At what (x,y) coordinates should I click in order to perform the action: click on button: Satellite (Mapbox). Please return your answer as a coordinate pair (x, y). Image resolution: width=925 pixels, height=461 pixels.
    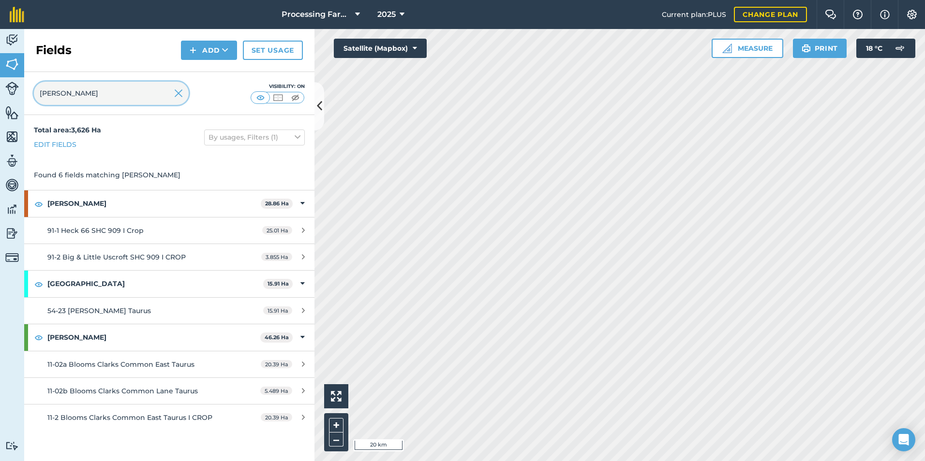
    Looking at the image, I should click on (380, 48).